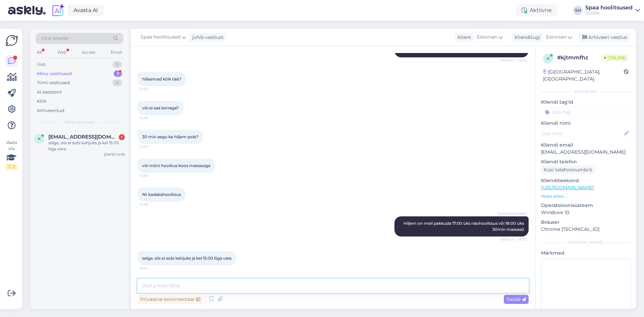 This screenshot has height=317, width=644. Describe the element at coordinates (513, 60) in the screenshot. I see `span: Nähtud ✓ 14:54` at that location.